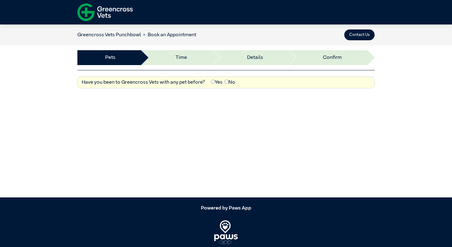 This screenshot has height=247, width=452. Describe the element at coordinates (109, 35) in the screenshot. I see `a: Greencross Vets Punchbowl` at that location.